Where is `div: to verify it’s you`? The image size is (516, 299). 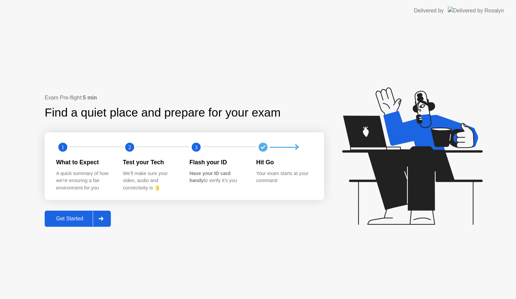
div: to verify it’s you is located at coordinates (218, 177).